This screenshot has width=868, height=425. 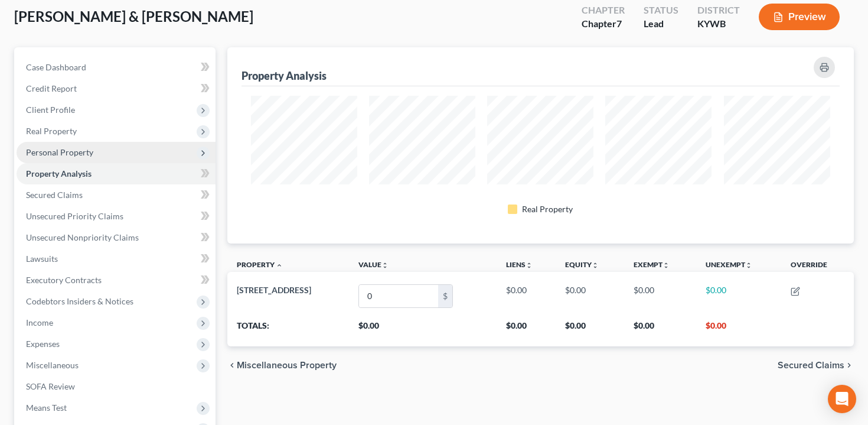 What do you see at coordinates (116, 238) in the screenshot?
I see `a: Unsecured Nonpriority Claims` at bounding box center [116, 238].